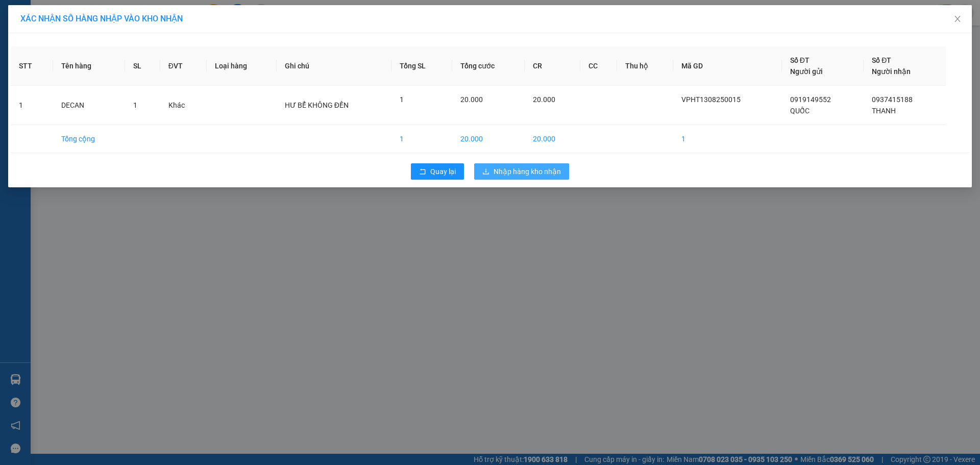 This screenshot has width=980, height=465. Describe the element at coordinates (183, 105) in the screenshot. I see `td: Khác` at that location.